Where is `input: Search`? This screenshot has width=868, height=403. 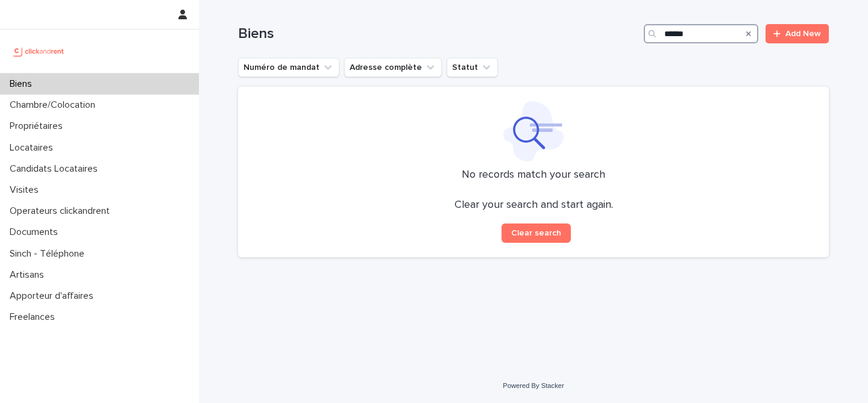 input: Search is located at coordinates (701, 34).